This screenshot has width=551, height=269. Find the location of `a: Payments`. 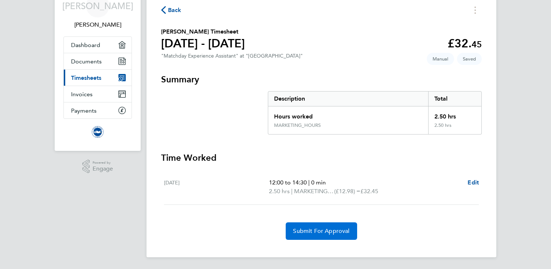

a: Payments is located at coordinates (98, 111).